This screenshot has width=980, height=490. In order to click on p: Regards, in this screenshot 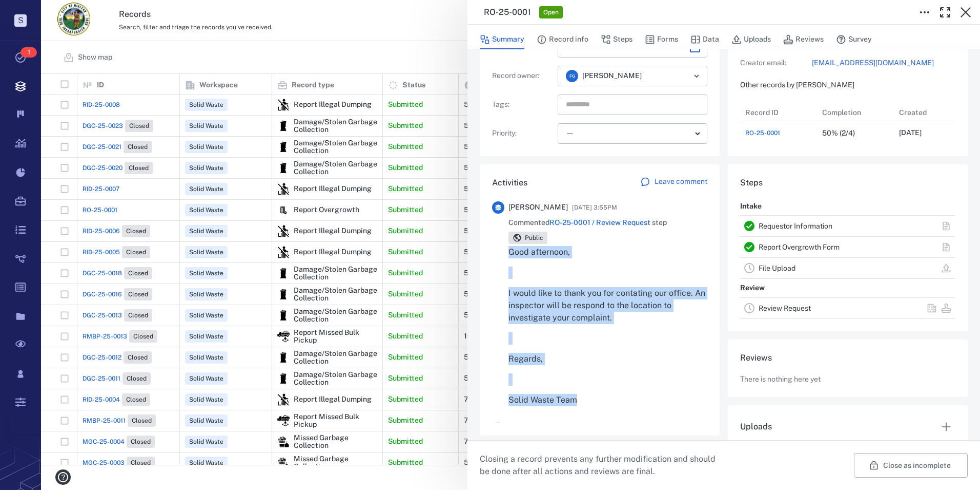, I will do `click(608, 359)`.